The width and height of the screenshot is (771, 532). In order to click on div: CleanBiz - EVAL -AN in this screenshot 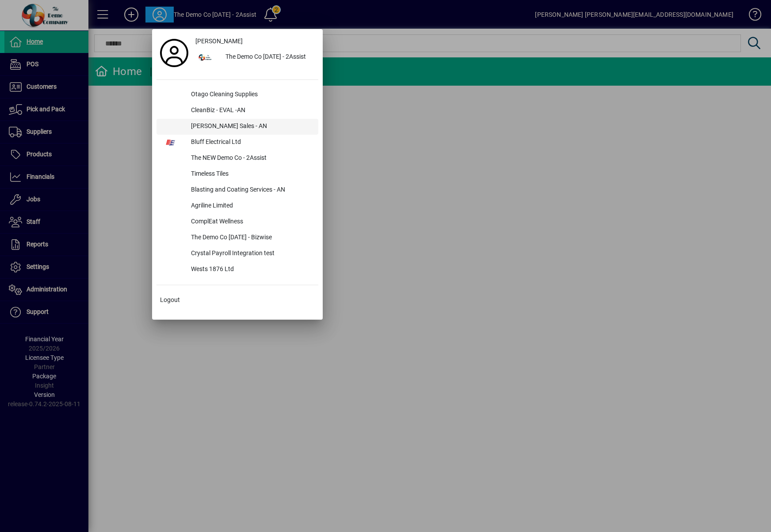, I will do `click(251, 111)`.